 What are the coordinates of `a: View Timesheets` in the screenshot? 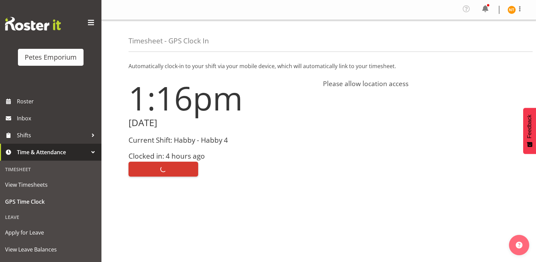 It's located at (51, 184).